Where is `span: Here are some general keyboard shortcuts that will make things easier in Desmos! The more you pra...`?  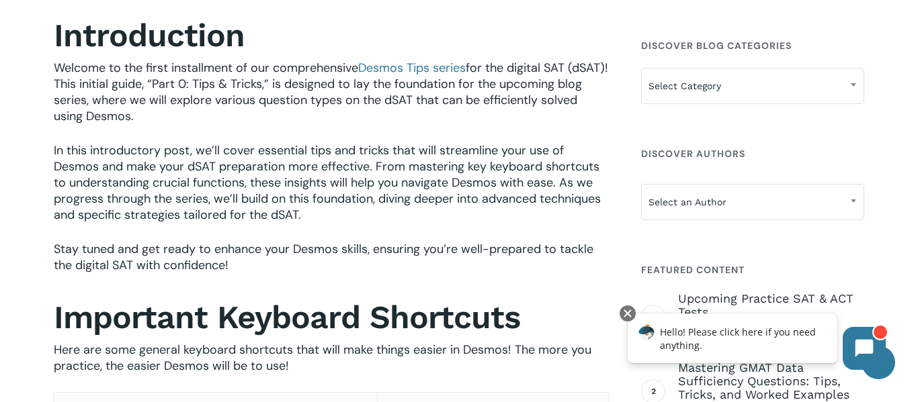 span: Here are some general keyboard shortcuts that will make things easier in Desmos! The more you pra... is located at coordinates (322, 358).